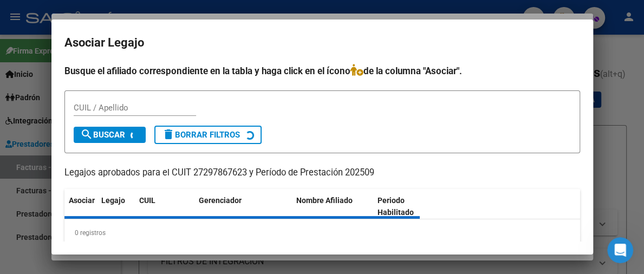 This screenshot has width=644, height=274. I want to click on datatable-header-cell: Gerenciador, so click(243, 207).